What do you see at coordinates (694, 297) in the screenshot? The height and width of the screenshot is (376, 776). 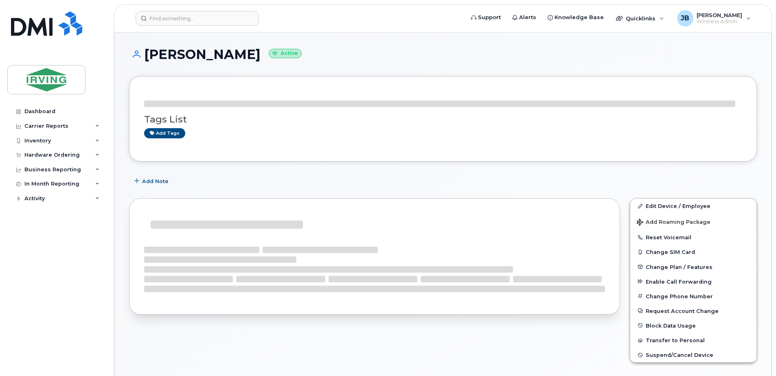 I see `button: Change Phone Number` at bounding box center [694, 297].